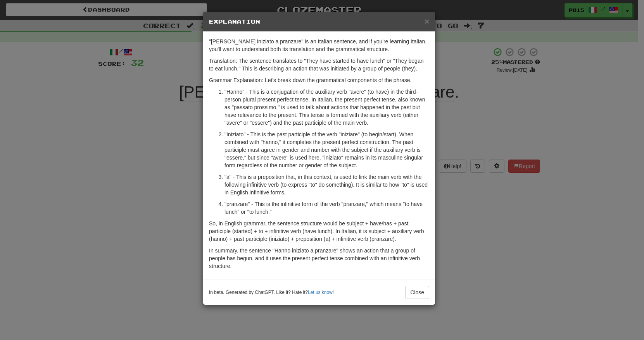  What do you see at coordinates (327, 185) in the screenshot?
I see `p: "a" - This is a preposition that, in this context, is used to link the main verb with the followi...` at bounding box center [327, 185].